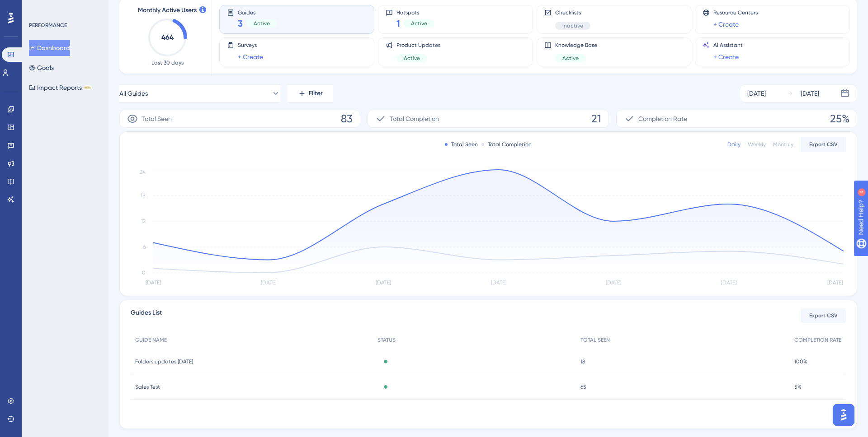  I want to click on div: Total Seen, so click(461, 145).